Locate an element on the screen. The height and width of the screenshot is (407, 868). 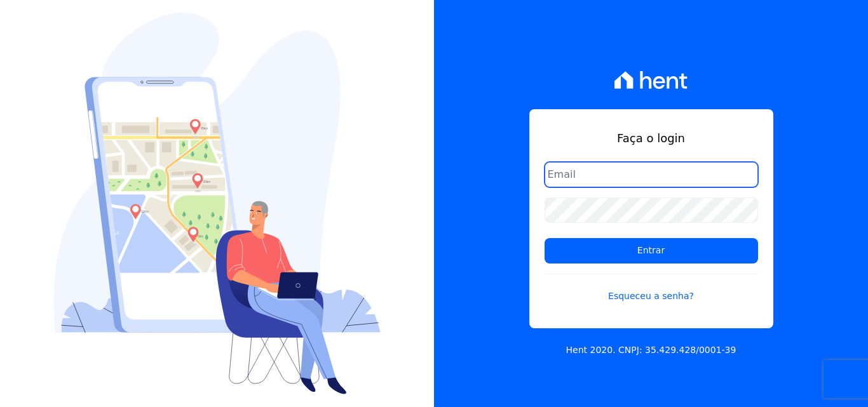
input: Entrar is located at coordinates (651, 251).